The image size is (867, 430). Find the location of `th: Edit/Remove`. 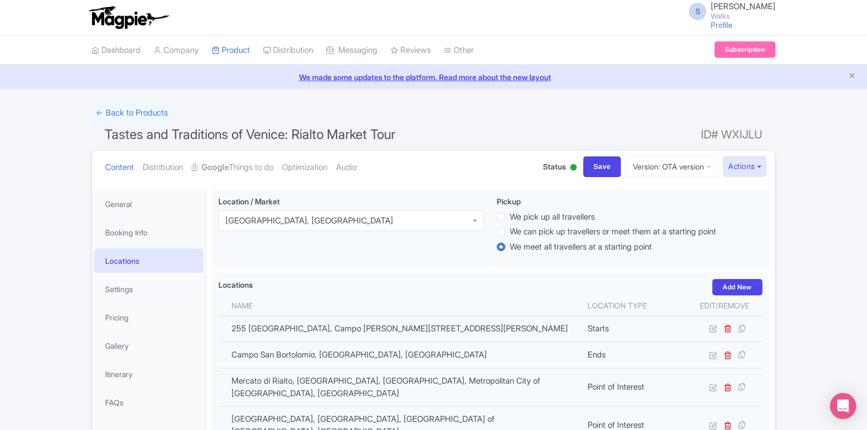

th: Edit/Remove is located at coordinates (724, 305).